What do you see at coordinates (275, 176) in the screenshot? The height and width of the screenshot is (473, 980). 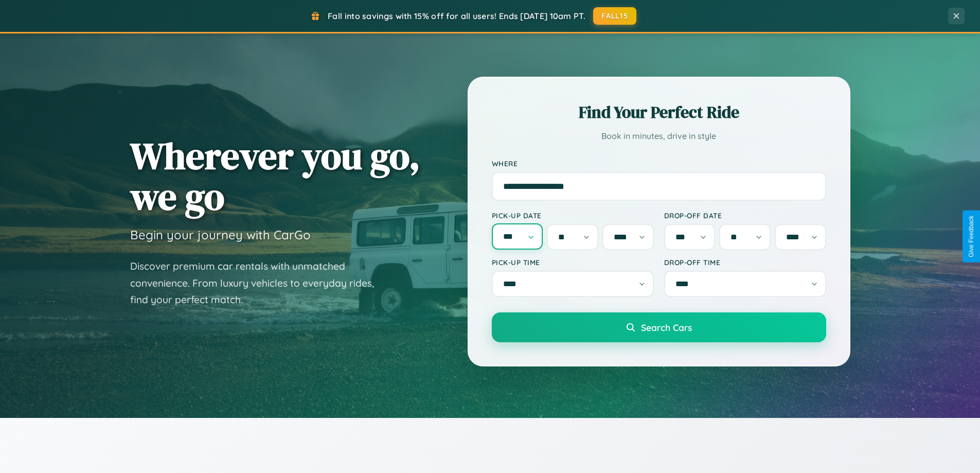 I see `h1: Wherever you go, we go` at bounding box center [275, 176].